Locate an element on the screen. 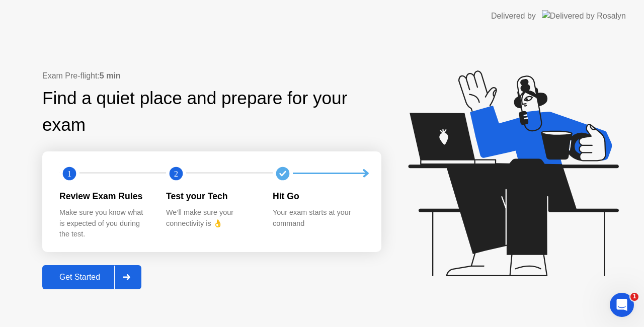  text: 2 is located at coordinates (176, 173).